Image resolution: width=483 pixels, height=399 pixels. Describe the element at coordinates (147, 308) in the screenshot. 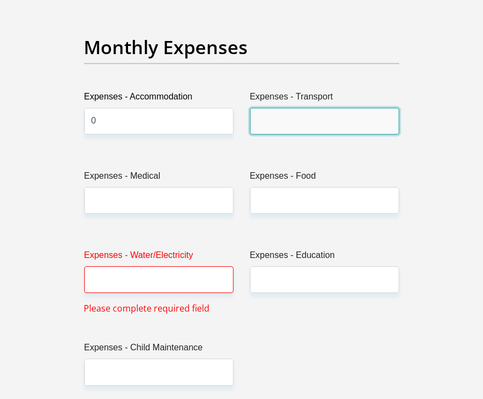

I see `span: Please complete required field` at that location.